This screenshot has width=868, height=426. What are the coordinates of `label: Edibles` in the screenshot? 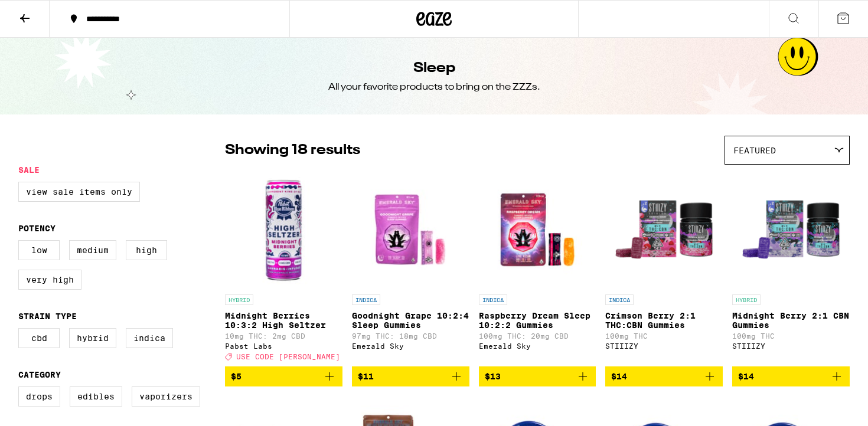 It's located at (96, 397).